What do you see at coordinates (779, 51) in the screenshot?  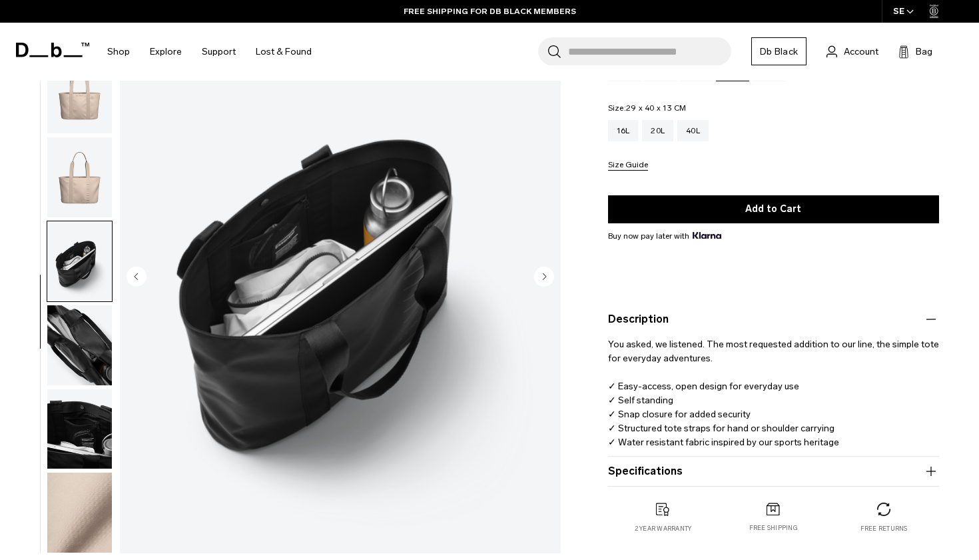 I see `a: Db Black` at bounding box center [779, 51].